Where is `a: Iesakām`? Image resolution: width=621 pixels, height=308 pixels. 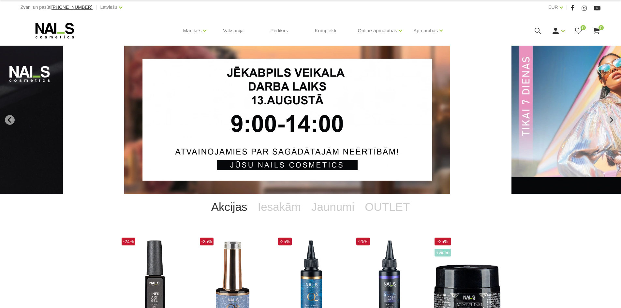 a: Iesakām is located at coordinates (279, 207).